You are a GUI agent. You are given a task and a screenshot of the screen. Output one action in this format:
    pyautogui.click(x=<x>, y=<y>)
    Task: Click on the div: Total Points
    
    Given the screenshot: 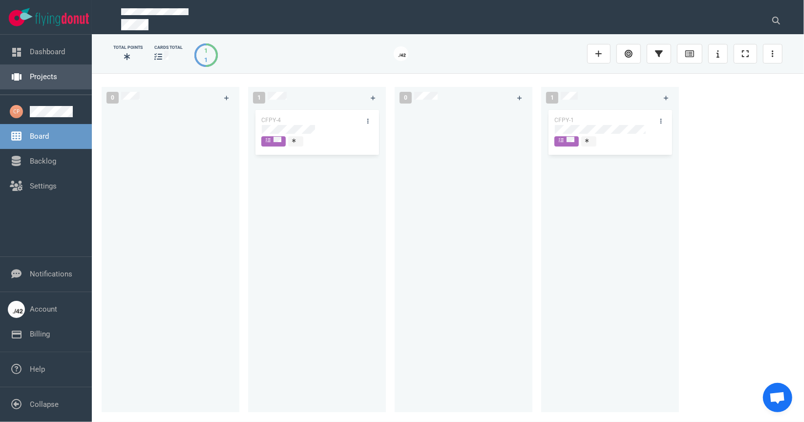 What is the action you would take?
    pyautogui.click(x=128, y=47)
    